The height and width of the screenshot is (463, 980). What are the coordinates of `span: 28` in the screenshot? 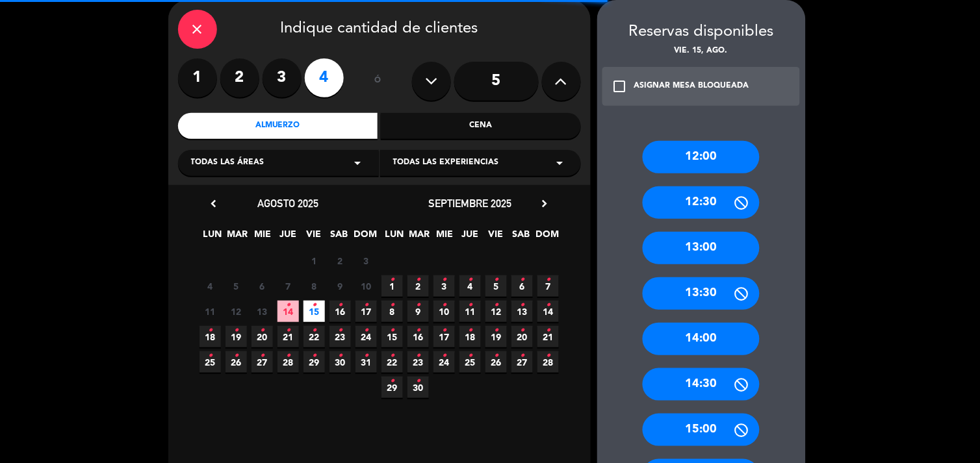 It's located at (548, 362).